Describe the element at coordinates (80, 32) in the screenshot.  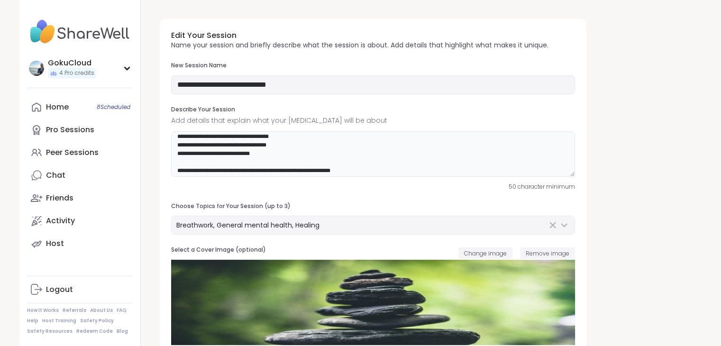
I see `img: ShareWell Nav Logo` at that location.